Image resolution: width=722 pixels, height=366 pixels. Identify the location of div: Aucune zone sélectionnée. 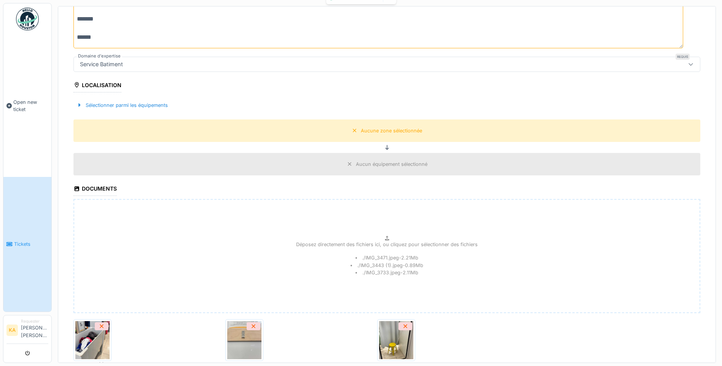
(391, 131).